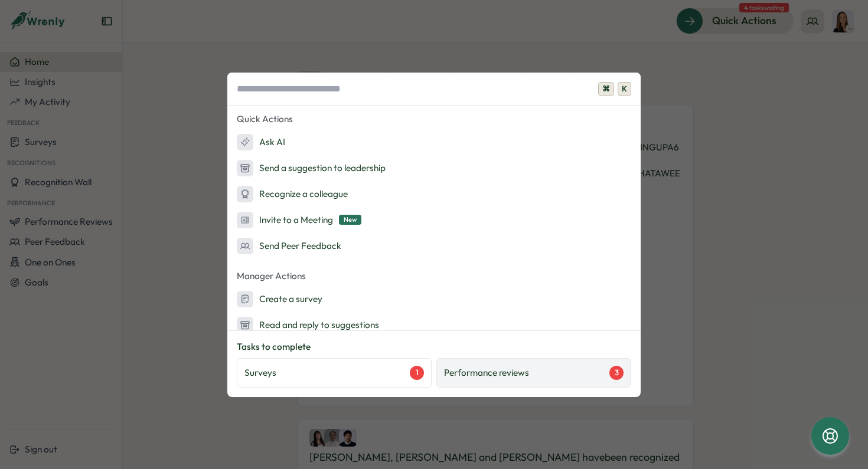 The width and height of the screenshot is (868, 469). Describe the element at coordinates (434, 142) in the screenshot. I see `button: Ask AI` at that location.